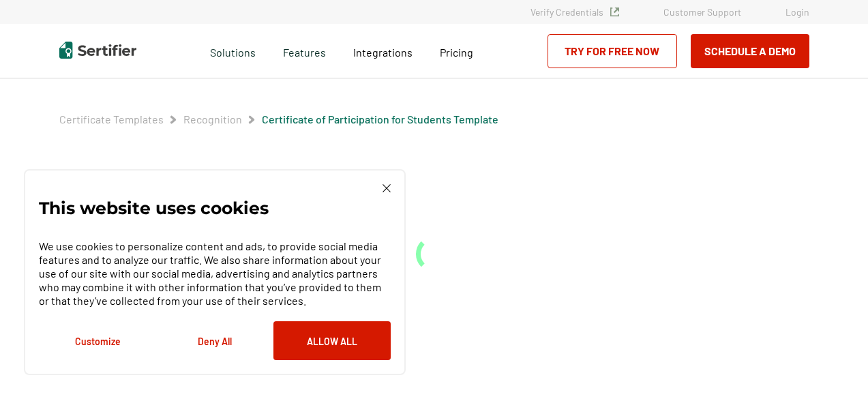 The width and height of the screenshot is (868, 399). I want to click on a: Try for Free Now, so click(612, 52).